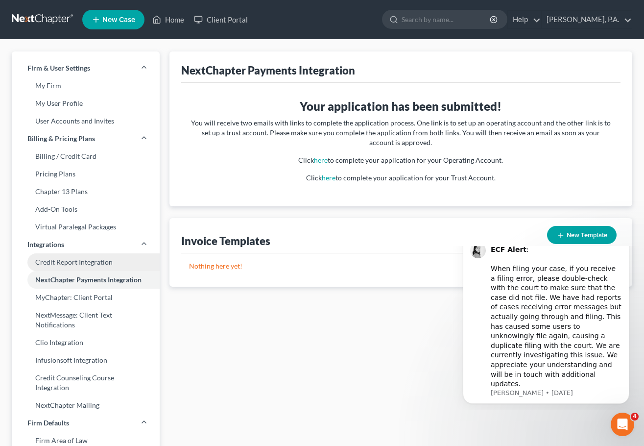  I want to click on div: Invoice Templates, so click(226, 241).